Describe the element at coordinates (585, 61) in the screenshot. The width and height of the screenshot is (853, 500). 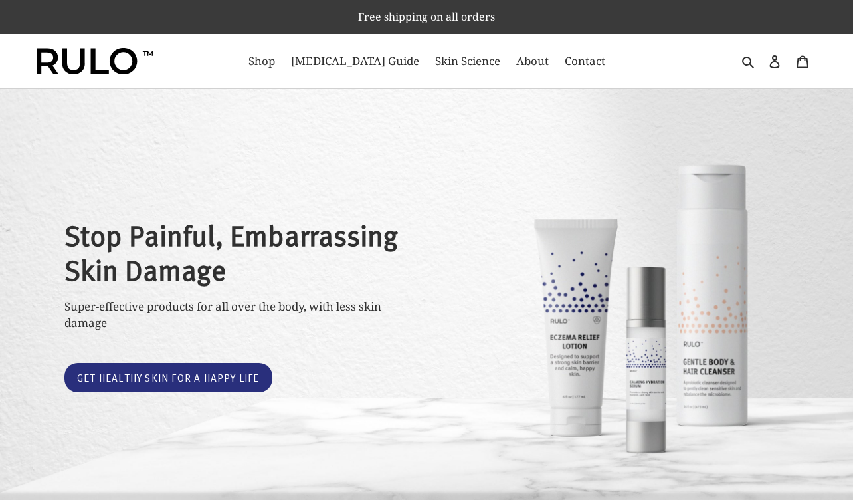
I see `span: Contact` at that location.